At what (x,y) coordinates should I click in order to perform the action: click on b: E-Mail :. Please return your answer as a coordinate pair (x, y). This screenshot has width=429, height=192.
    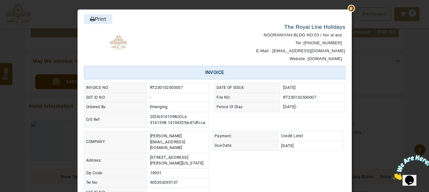
    Looking at the image, I should click on (264, 50).